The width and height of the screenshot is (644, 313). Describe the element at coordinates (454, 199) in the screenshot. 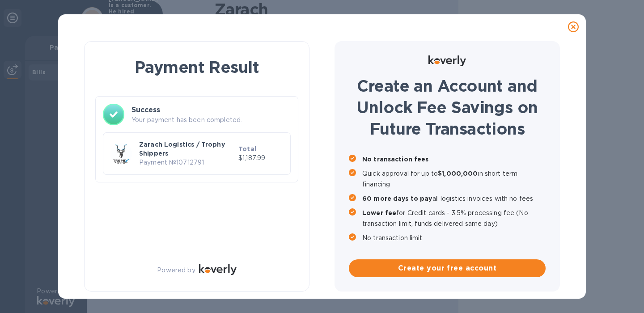

I see `p: all logistics invoices with no fees` at that location.